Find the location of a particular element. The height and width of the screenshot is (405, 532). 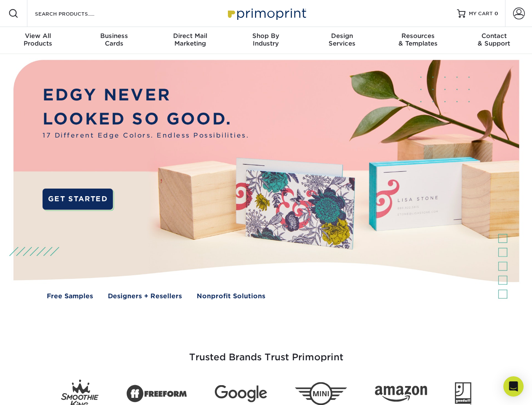

span: Design is located at coordinates (342, 36).